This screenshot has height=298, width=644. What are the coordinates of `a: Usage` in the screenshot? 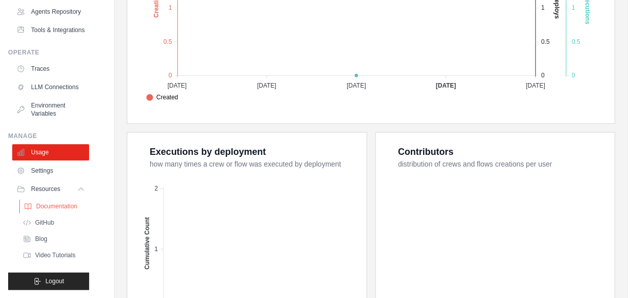 It's located at (50, 152).